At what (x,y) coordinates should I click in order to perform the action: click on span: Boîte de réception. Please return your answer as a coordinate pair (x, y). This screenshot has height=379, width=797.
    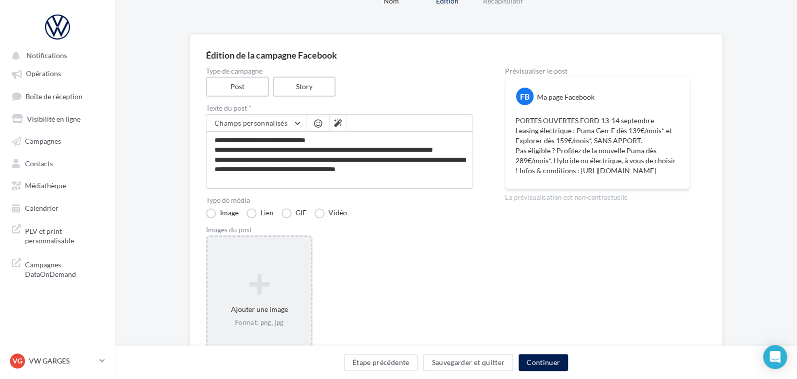
    Looking at the image, I should click on (54, 96).